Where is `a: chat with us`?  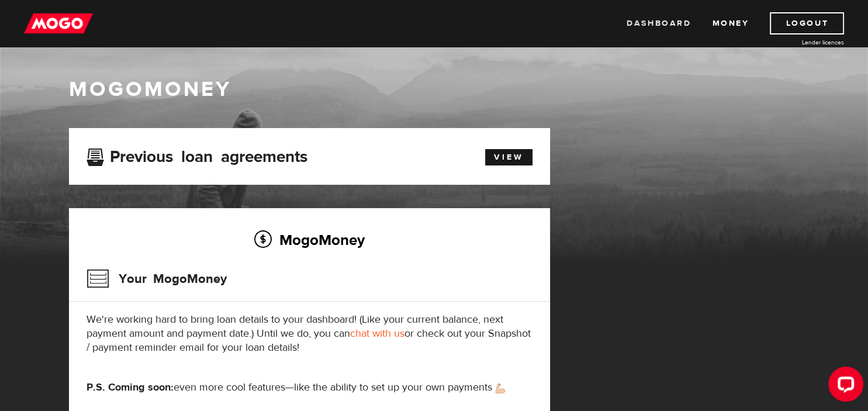
a: chat with us is located at coordinates (377, 333).